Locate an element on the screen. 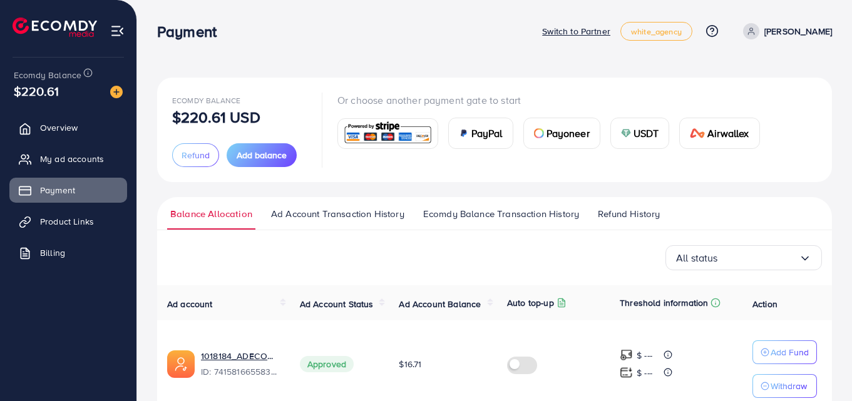 The width and height of the screenshot is (852, 401). button: Refund is located at coordinates (195, 155).